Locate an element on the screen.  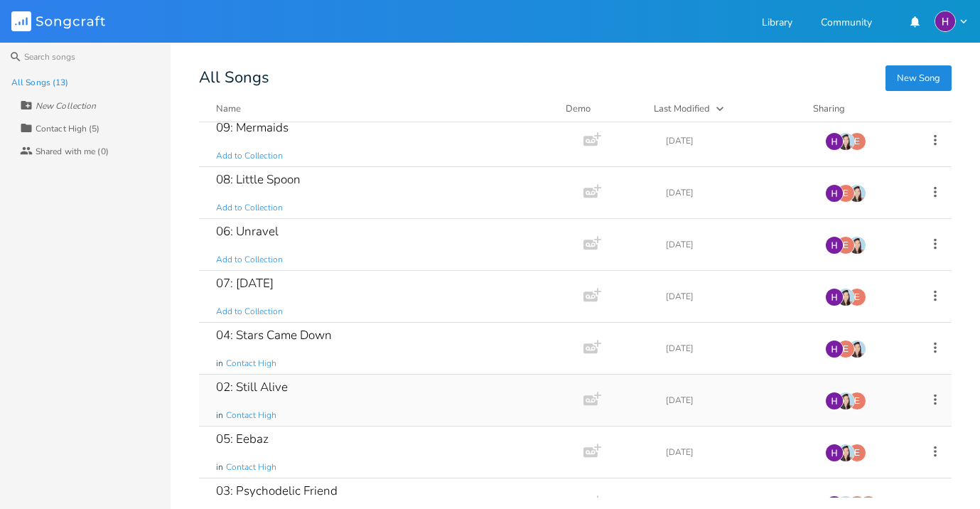
div: 03: Psychodelic Friend is located at coordinates (277, 491).